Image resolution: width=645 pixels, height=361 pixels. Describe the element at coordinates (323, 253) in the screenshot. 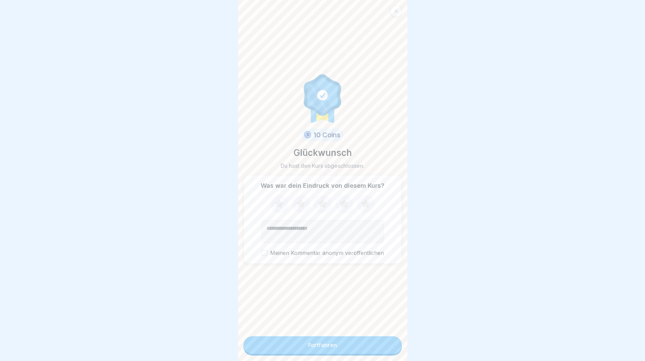

I see `label: Meinen Kommentar anonym veröffentlichen` at that location.